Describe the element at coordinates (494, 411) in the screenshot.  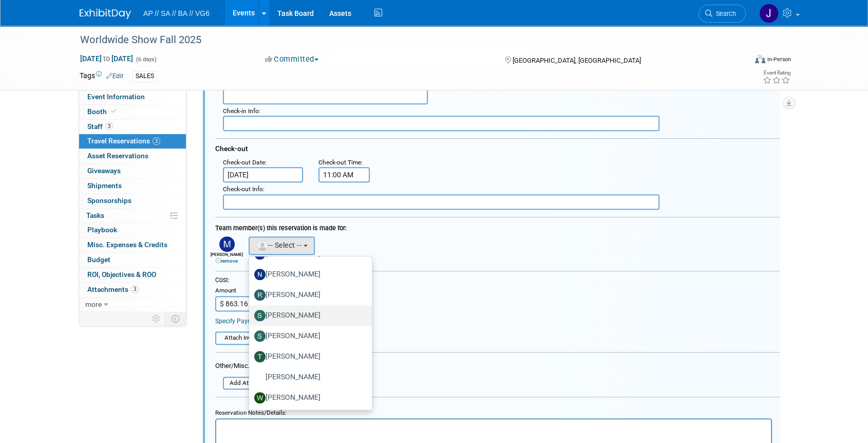
I see `div: Reservation Notes/Details:` at that location.